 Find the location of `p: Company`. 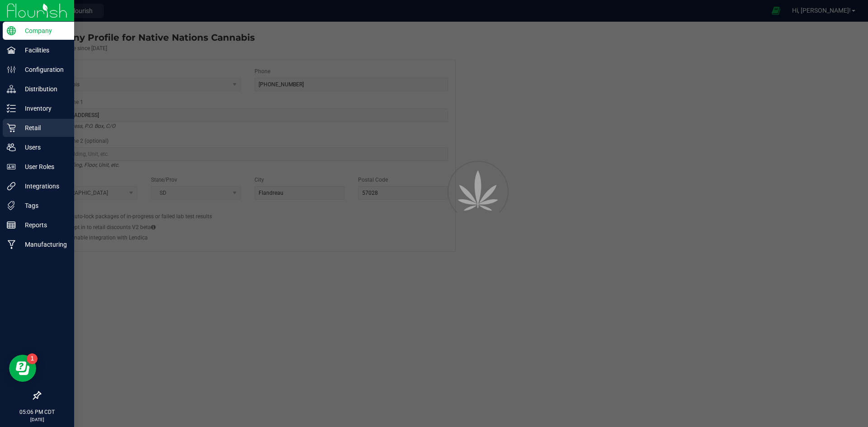

p: Company is located at coordinates (43, 30).